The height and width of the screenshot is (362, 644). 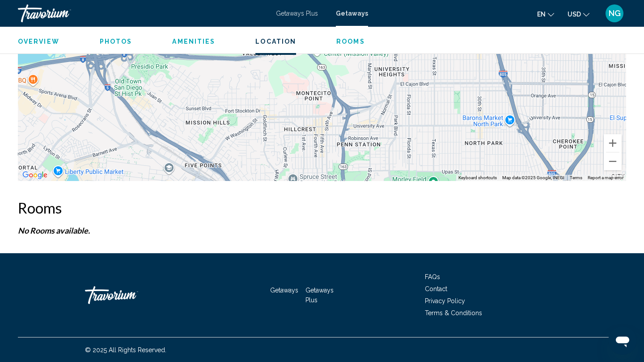 I want to click on span: Terms & Conditions, so click(x=454, y=313).